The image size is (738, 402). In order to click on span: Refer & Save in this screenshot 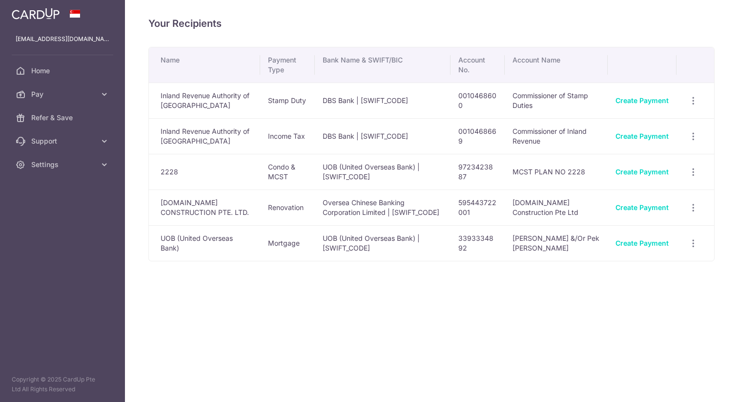, I will do `click(63, 118)`.